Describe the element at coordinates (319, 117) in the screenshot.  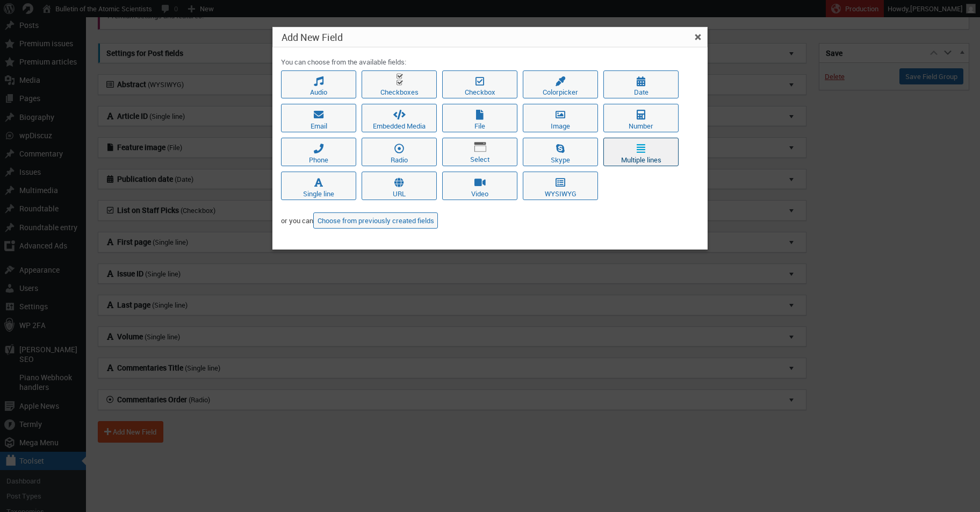
I see `button: Email` at that location.